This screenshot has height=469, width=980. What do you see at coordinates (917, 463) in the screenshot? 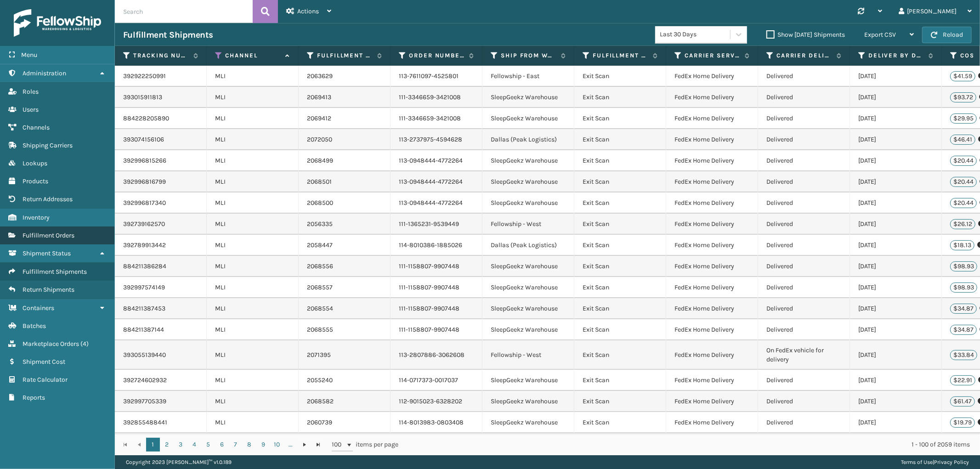
I see `a: Terms of Use` at bounding box center [917, 463].